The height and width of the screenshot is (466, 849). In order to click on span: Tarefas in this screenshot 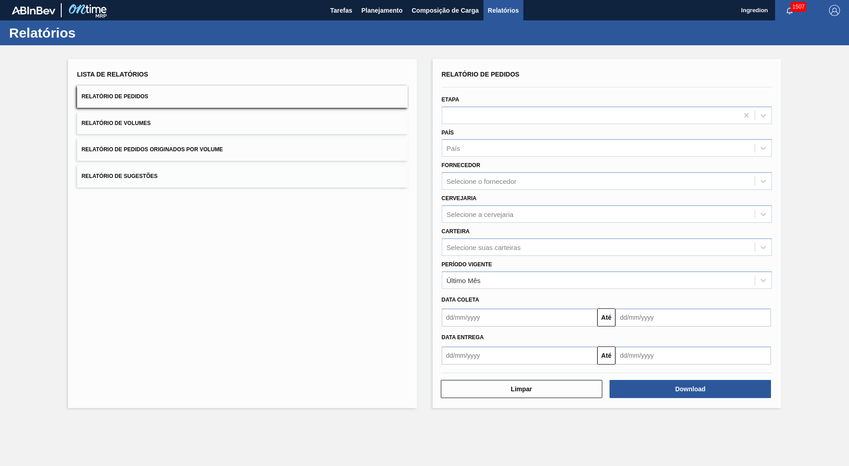, I will do `click(341, 10)`.